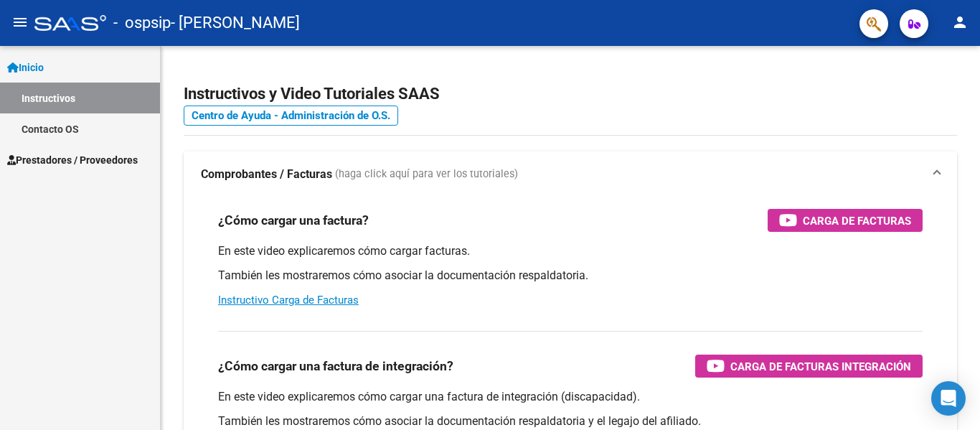 Image resolution: width=980 pixels, height=430 pixels. I want to click on p: También les mostraremos cómo asociar la documentación respaldatoria., so click(570, 275).